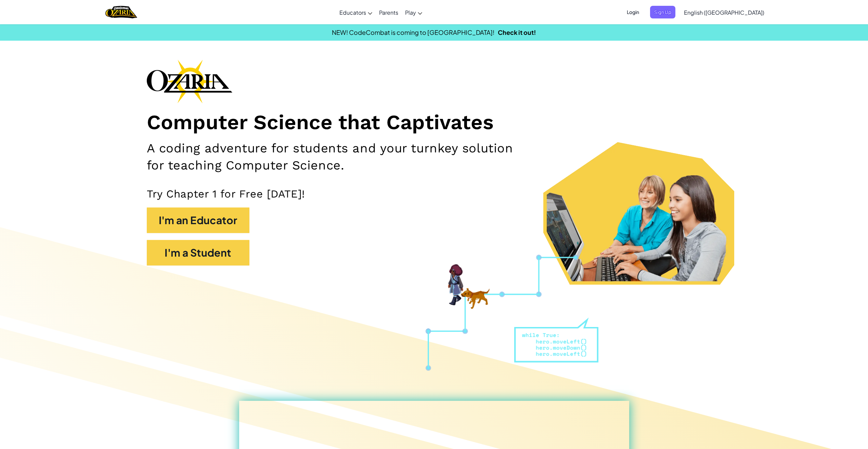  What do you see at coordinates (663, 12) in the screenshot?
I see `button: Sign Up` at bounding box center [663, 12].